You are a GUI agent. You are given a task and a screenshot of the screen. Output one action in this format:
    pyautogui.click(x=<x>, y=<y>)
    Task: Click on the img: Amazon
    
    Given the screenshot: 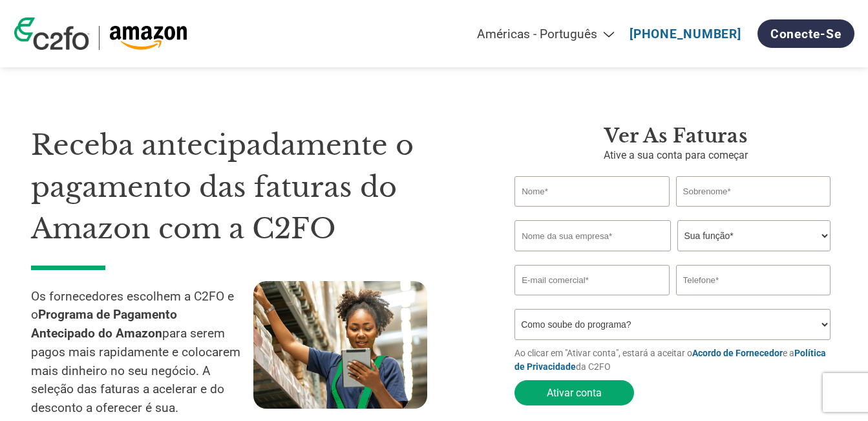 What is the action you would take?
    pyautogui.click(x=148, y=38)
    